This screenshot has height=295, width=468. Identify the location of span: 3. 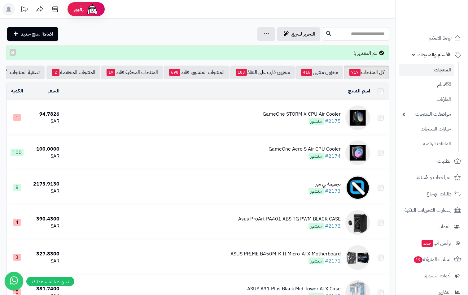
(17, 258).